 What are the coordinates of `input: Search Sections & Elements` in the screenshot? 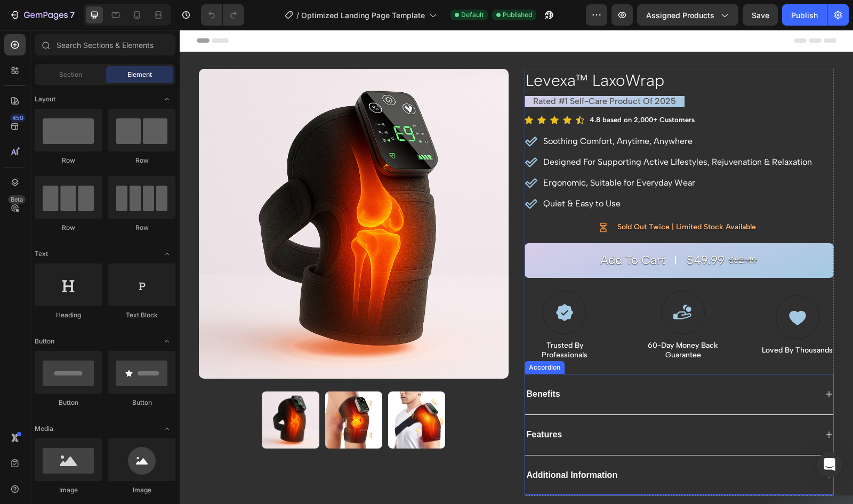 It's located at (105, 45).